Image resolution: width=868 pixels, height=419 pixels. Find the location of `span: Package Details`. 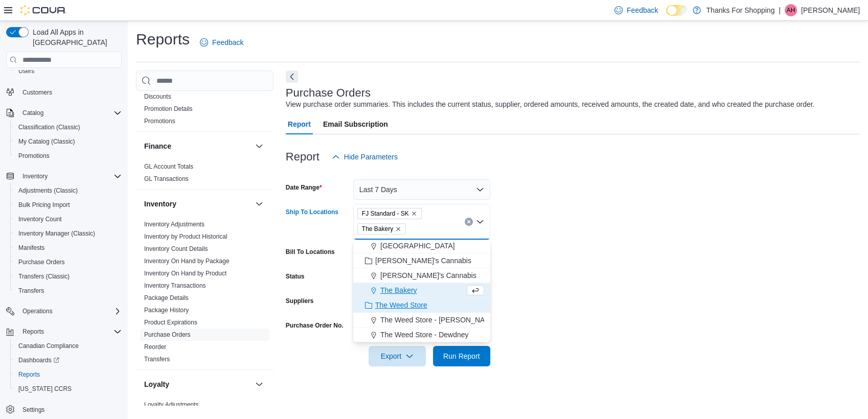

span: Package Details is located at coordinates (166, 298).